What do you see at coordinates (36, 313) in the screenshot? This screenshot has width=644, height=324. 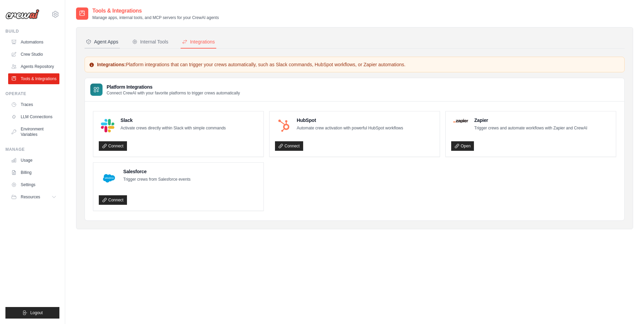 I see `span: Logout` at bounding box center [36, 313].